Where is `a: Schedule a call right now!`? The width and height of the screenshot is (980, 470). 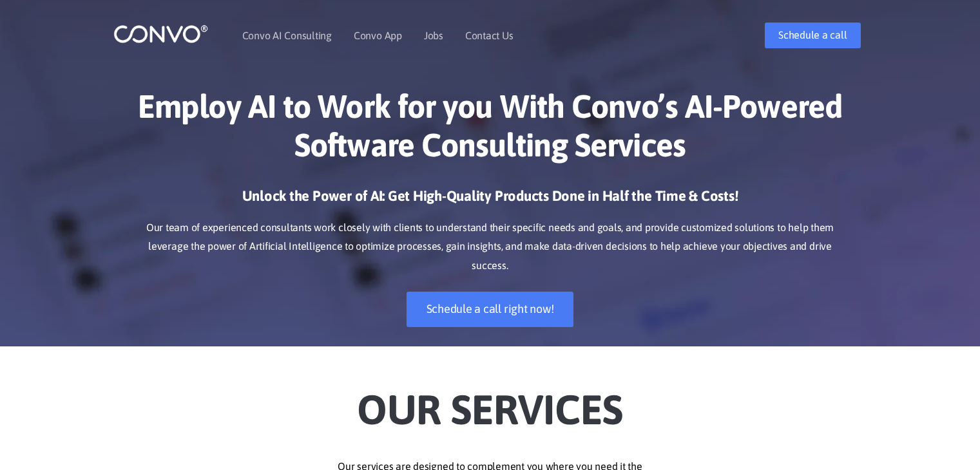
a: Schedule a call right now! is located at coordinates (491, 309).